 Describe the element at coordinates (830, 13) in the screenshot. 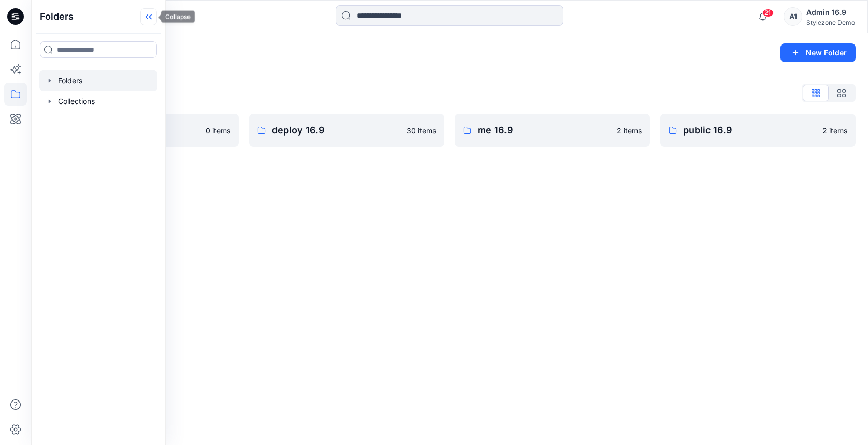

I see `div: Admin 16.9` at that location.